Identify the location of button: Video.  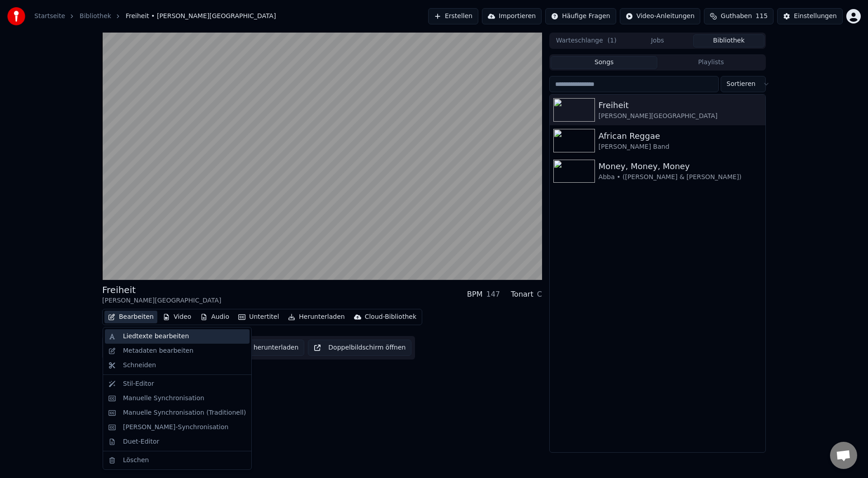
(177, 317).